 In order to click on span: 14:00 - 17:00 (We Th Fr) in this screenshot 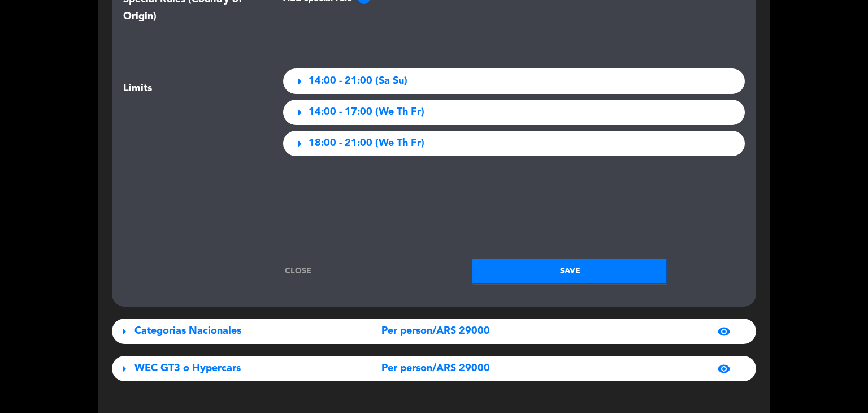, I will do `click(366, 112)`.